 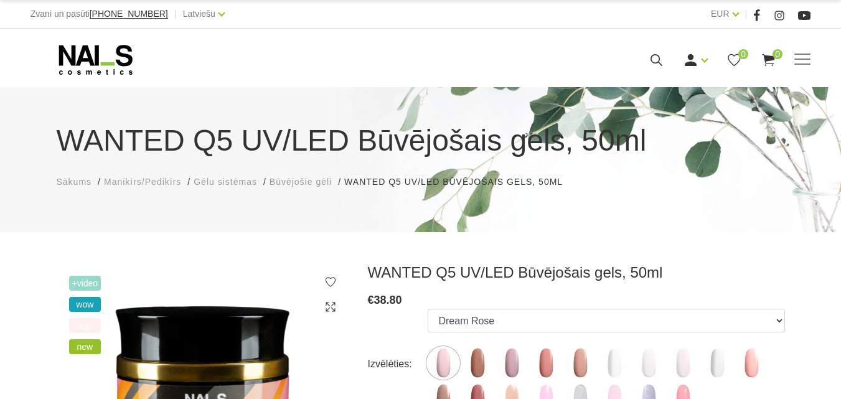 I want to click on span: Gēlu sistēmas, so click(x=225, y=182).